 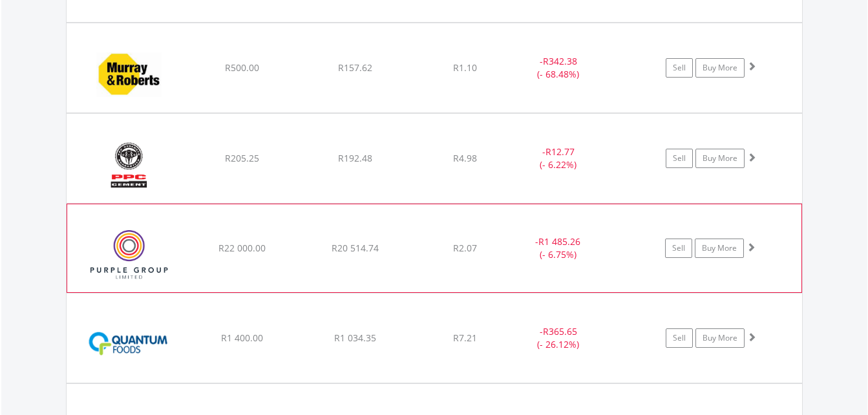 What do you see at coordinates (464, 248) in the screenshot?
I see `span: R2.07` at bounding box center [464, 248].